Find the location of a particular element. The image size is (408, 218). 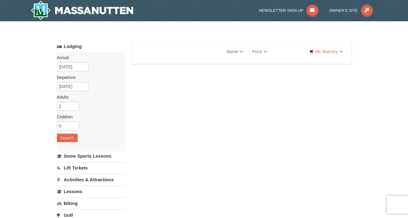

label: Adults is located at coordinates (89, 97).